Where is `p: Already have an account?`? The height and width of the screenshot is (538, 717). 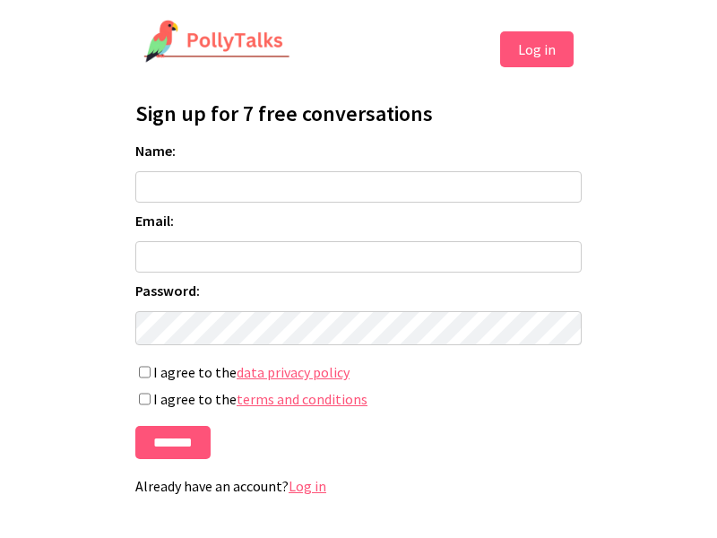 p: Already have an account? is located at coordinates (358, 486).